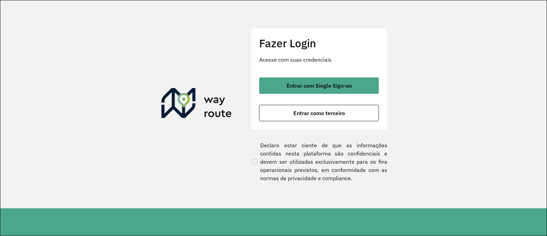 The width and height of the screenshot is (547, 236). I want to click on span: Entrar com Single Sign-on, so click(319, 86).